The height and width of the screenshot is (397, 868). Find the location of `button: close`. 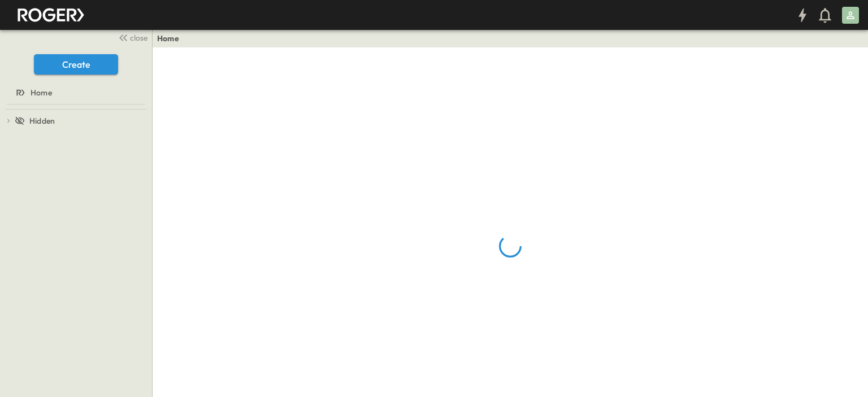

button: close is located at coordinates (131, 38).